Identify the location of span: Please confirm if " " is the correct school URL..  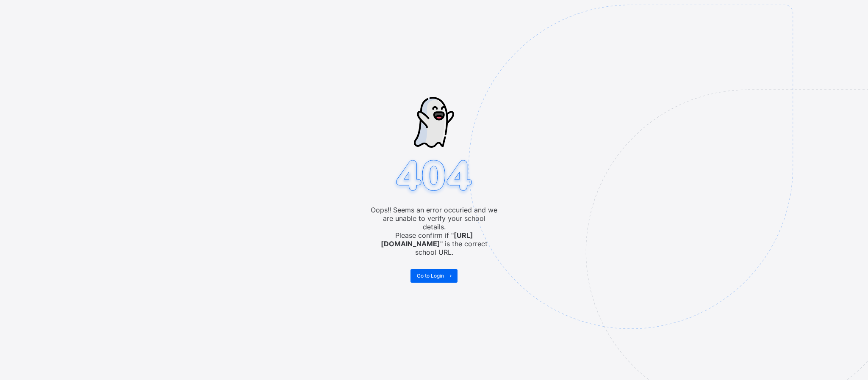
(434, 244).